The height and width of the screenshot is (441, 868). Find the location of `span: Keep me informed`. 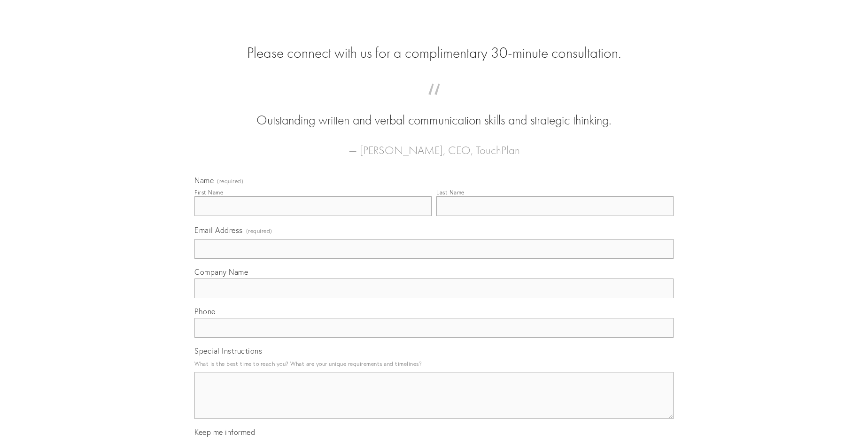

span: Keep me informed is located at coordinates (225, 431).